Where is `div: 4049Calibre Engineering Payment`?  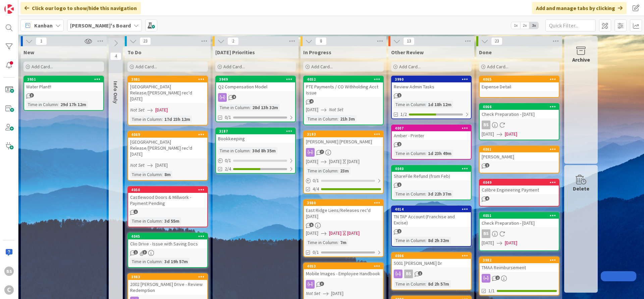 div: 4049Calibre Engineering Payment is located at coordinates (519, 187).